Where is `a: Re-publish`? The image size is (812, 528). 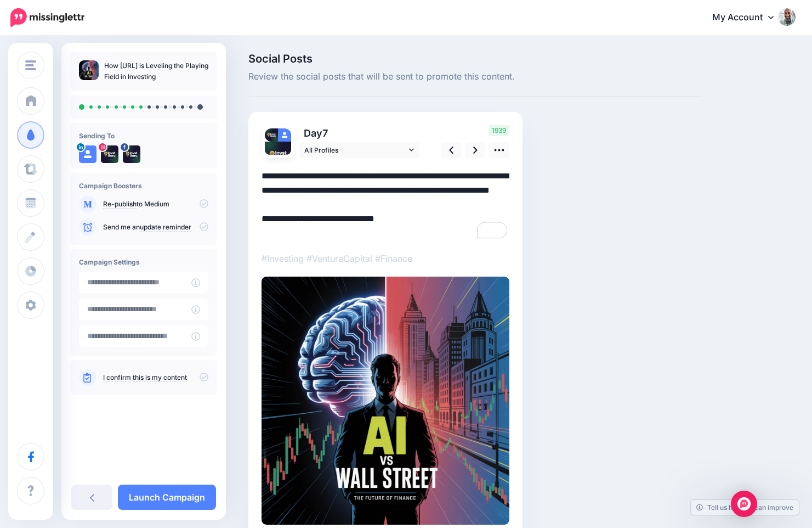 a: Re-publish is located at coordinates (120, 204).